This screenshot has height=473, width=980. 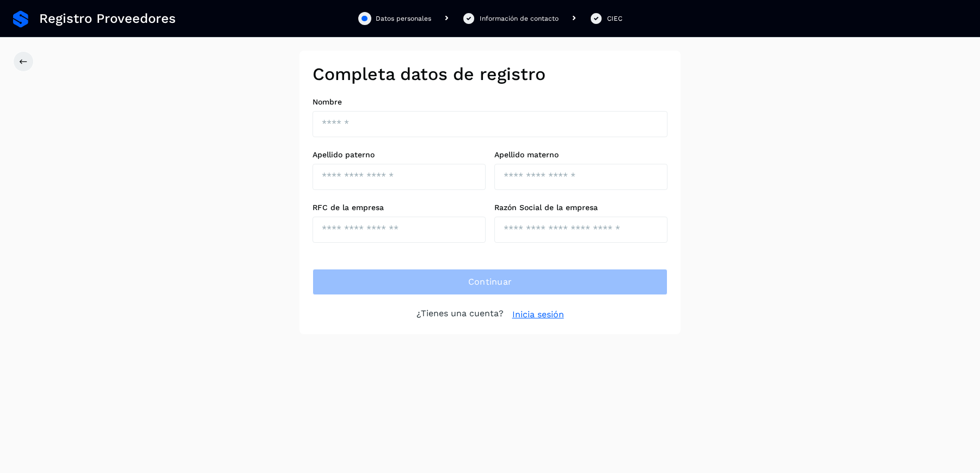 What do you see at coordinates (107, 18) in the screenshot?
I see `span: Registro Proveedores` at bounding box center [107, 18].